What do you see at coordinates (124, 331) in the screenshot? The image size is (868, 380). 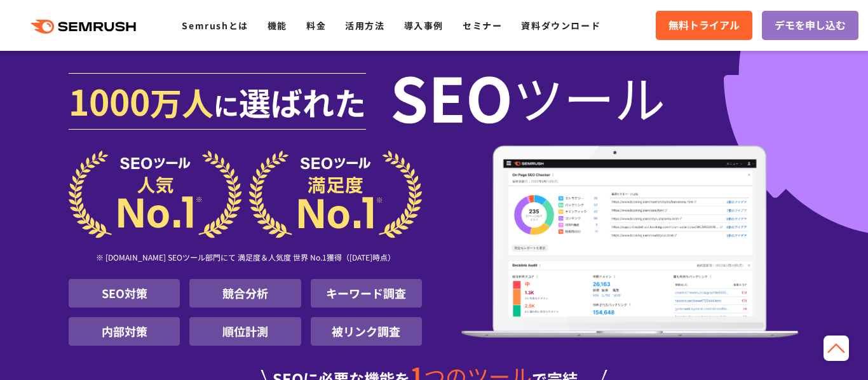 I see `li: 内部対策` at bounding box center [124, 331].